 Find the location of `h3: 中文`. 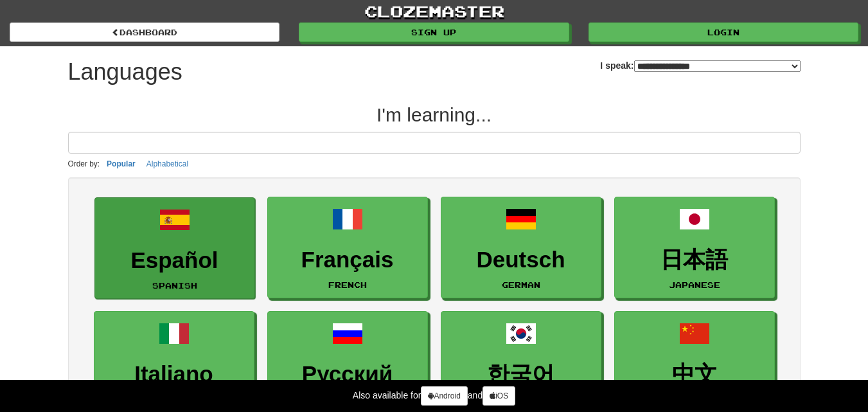

h3: 中文 is located at coordinates (695, 374).